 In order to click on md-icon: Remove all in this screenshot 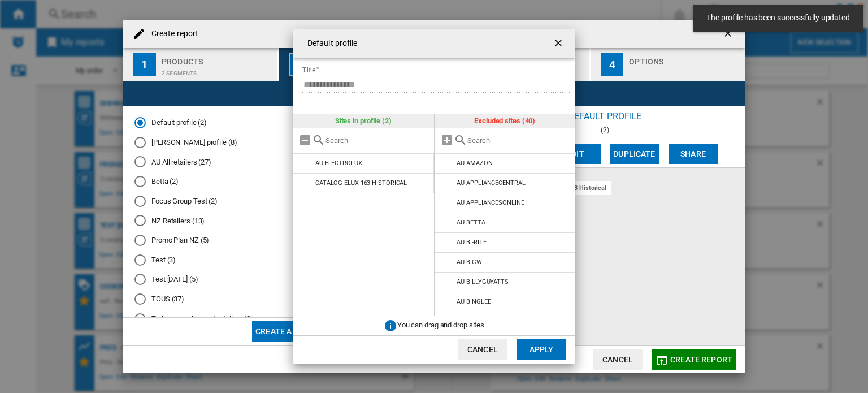, I will do `click(305, 141)`.